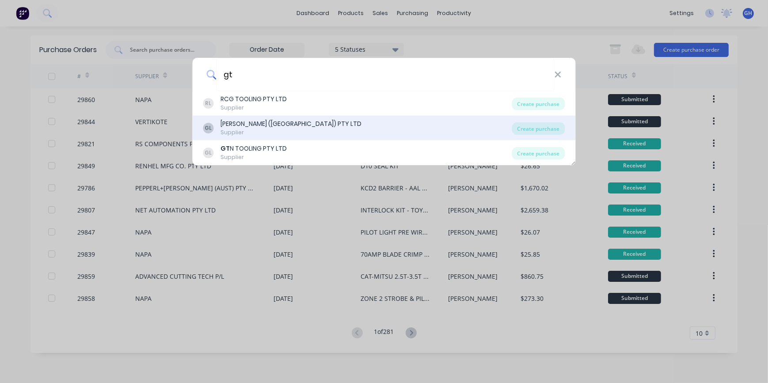 This screenshot has width=768, height=383. Describe the element at coordinates (385, 74) in the screenshot. I see `input: Enter a supplier name to create a new order...` at that location.